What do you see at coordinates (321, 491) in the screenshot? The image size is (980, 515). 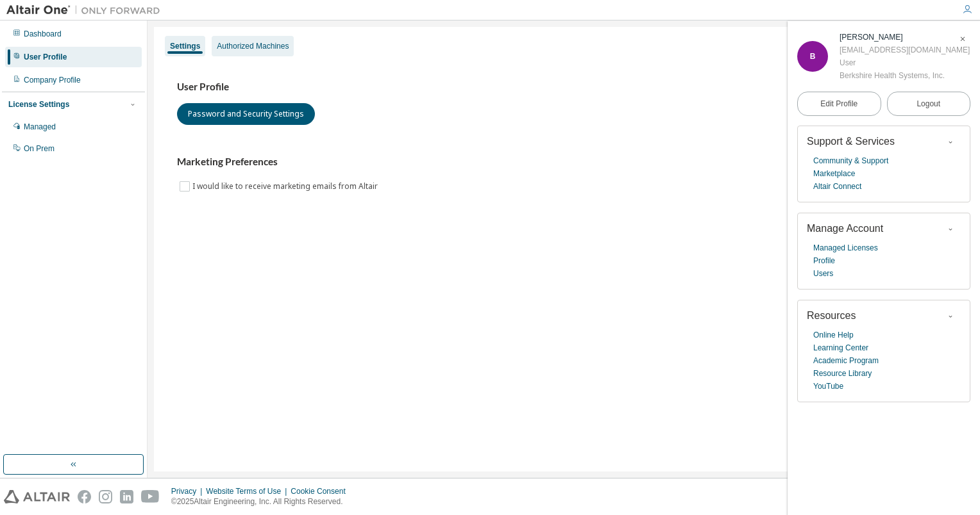 I see `div: Cookie Consent` at bounding box center [321, 491].